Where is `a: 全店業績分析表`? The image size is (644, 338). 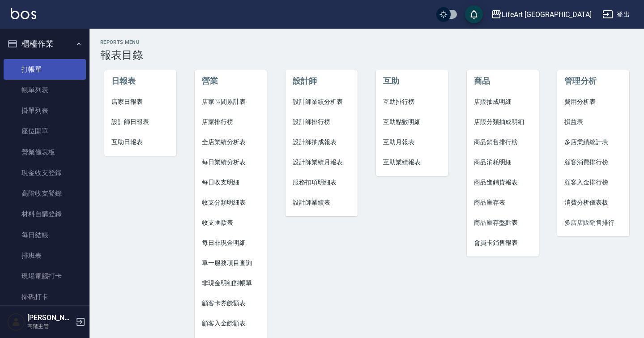 a: 全店業績分析表 is located at coordinates (231, 142).